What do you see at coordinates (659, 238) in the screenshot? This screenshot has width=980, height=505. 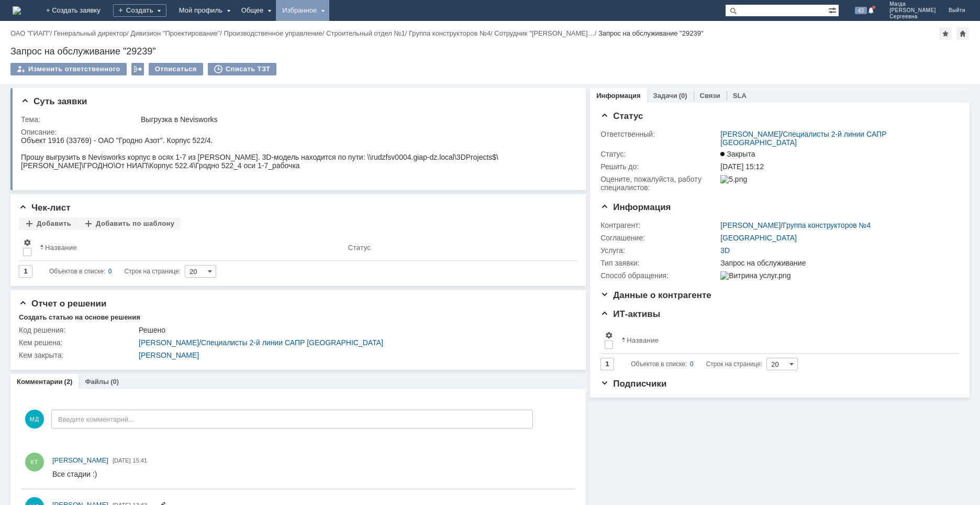 I see `div: Соглашение:` at bounding box center [659, 238].